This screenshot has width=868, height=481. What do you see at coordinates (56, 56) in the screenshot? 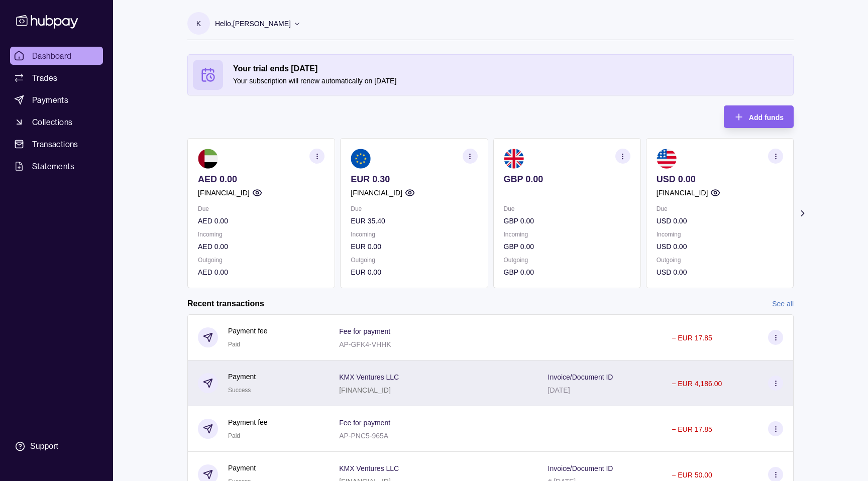
I see `a: Dashboard` at bounding box center [56, 56].